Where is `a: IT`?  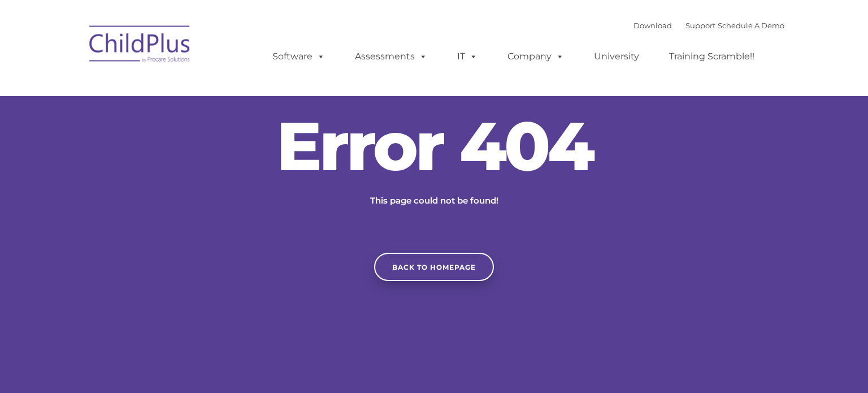
a: IT is located at coordinates (467, 57).